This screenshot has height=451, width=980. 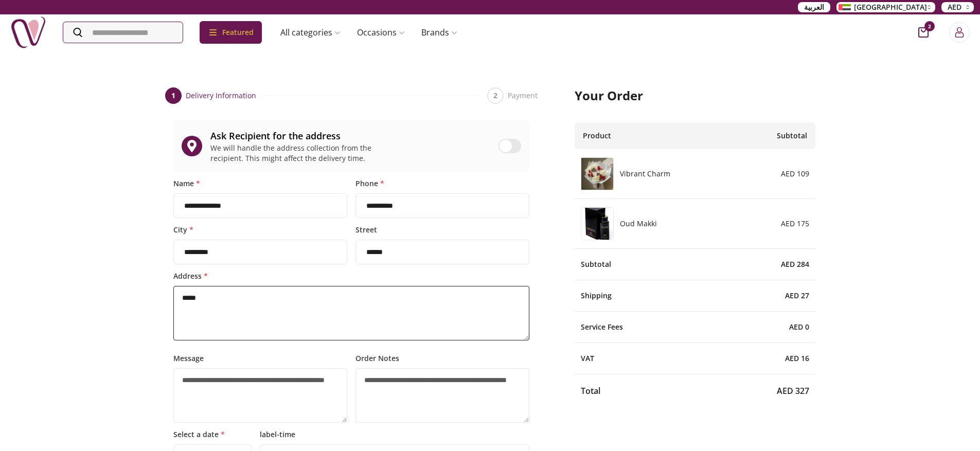 What do you see at coordinates (635, 224) in the screenshot?
I see `h6: Oud Makki` at bounding box center [635, 224].